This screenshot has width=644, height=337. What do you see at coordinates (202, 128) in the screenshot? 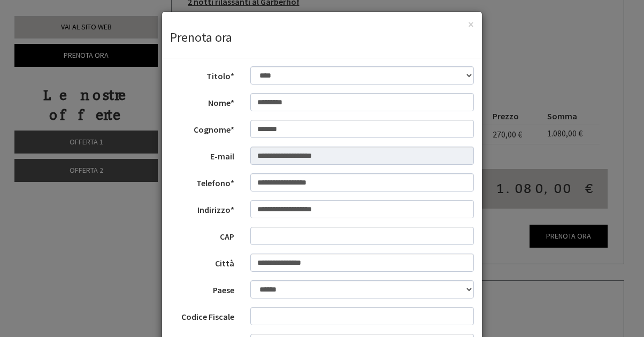
I see `label: Cognome*` at bounding box center [202, 128].